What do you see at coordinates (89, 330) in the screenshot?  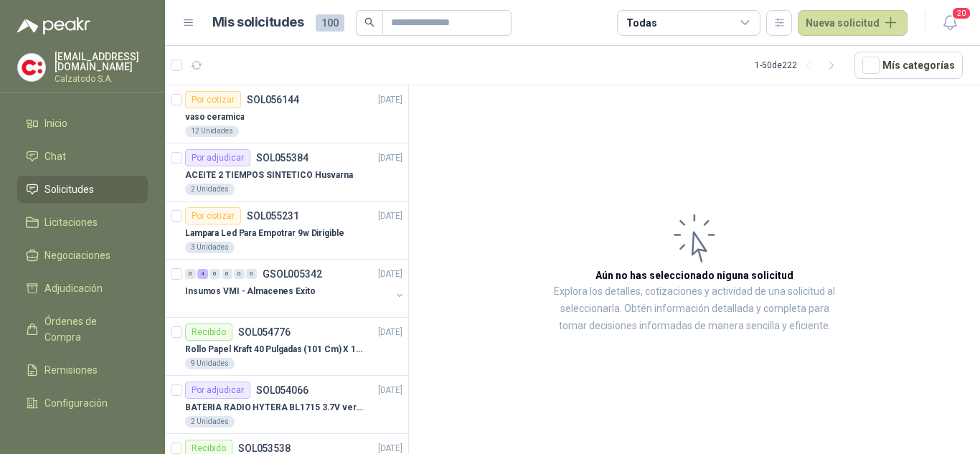 I see `span: Órdenes de Compra` at bounding box center [89, 330].